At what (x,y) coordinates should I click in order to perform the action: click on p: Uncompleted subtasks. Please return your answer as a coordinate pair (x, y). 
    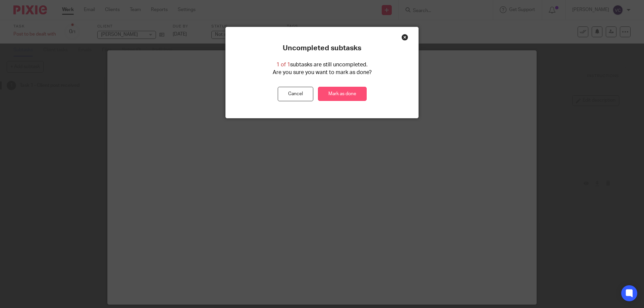
    Looking at the image, I should click on (322, 49).